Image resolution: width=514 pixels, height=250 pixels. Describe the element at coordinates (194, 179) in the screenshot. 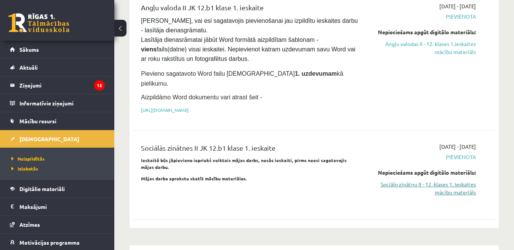

I see `strong: Mājas darba aprakstu skatīt mācību materiālos.` at that location.